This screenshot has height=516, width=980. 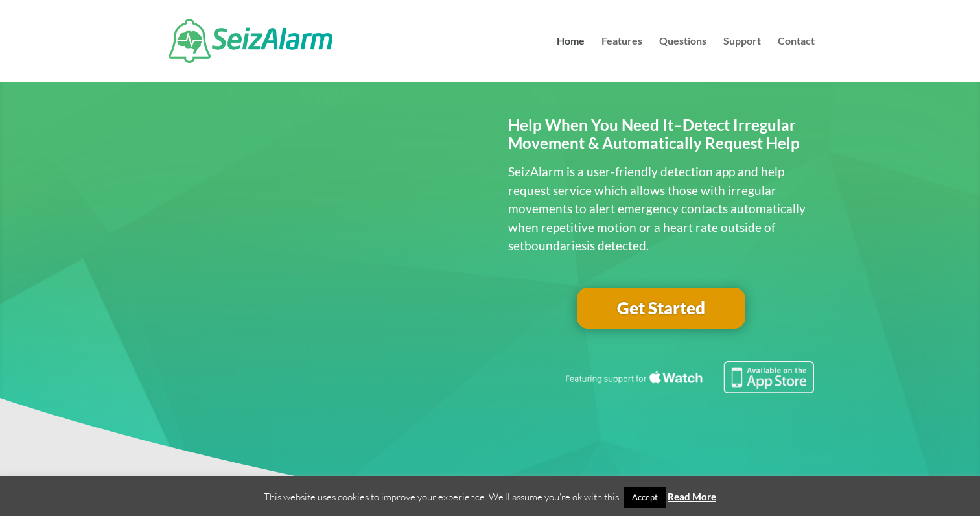 What do you see at coordinates (661, 209) in the screenshot?
I see `p: SeizAlarm is a user-friendly detection app and help request service which allows those with irreg...` at bounding box center [661, 209].